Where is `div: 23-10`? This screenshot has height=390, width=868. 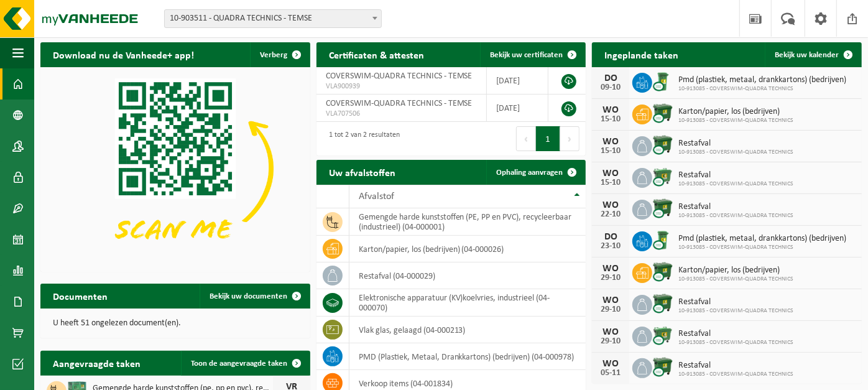 div: 23-10 is located at coordinates (611, 246).